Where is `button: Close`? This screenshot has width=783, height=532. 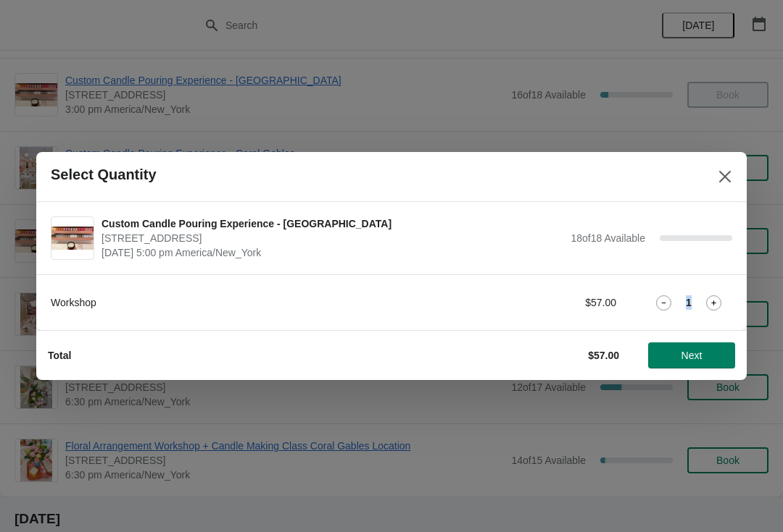 button: Close is located at coordinates (725, 177).